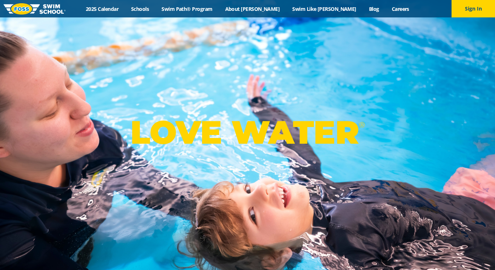 Image resolution: width=495 pixels, height=270 pixels. I want to click on a: 2025 Calendar, so click(102, 9).